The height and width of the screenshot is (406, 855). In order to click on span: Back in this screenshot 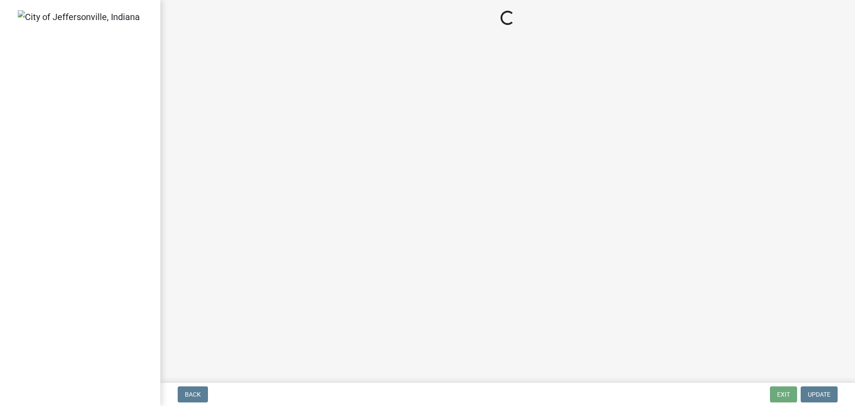, I will do `click(193, 394)`.